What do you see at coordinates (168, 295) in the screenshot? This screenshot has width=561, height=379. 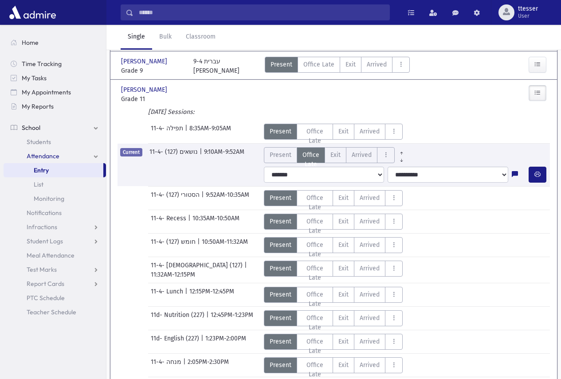 I see `span: 11-4- Lunch` at bounding box center [168, 295].